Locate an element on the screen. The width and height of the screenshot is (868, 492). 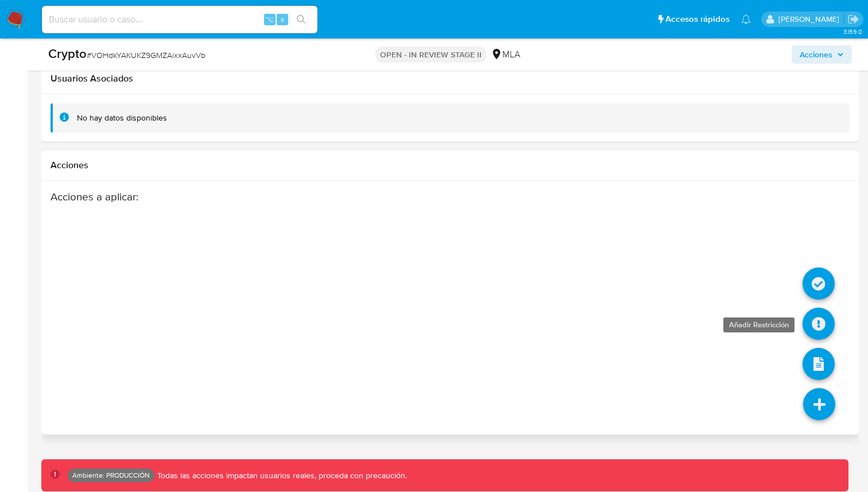
input: Buscar usuario o caso... is located at coordinates (180, 19).